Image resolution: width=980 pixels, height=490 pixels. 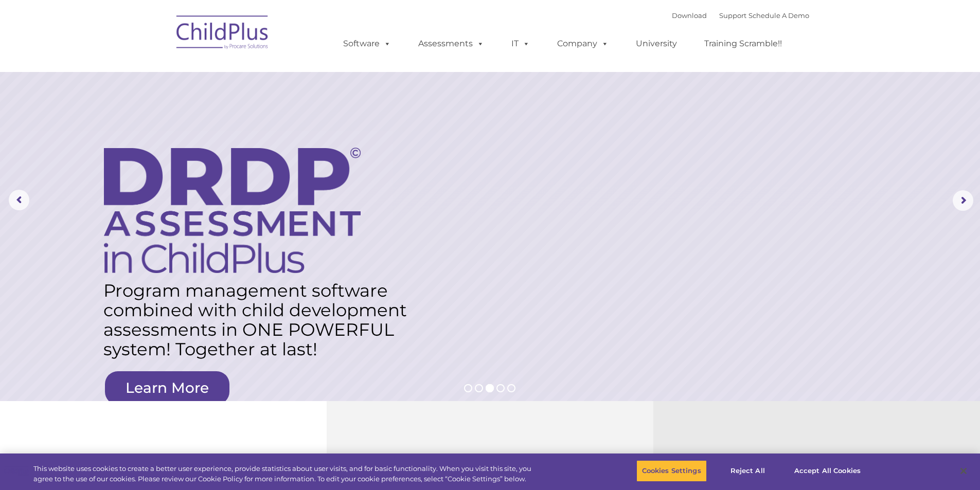 I want to click on button: Accept All Cookies, so click(x=827, y=471).